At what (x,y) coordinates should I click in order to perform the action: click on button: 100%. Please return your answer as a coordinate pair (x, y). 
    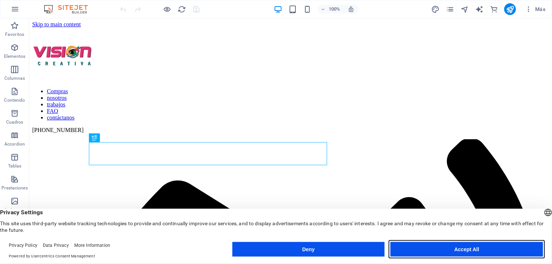
    Looking at the image, I should click on (331, 9).